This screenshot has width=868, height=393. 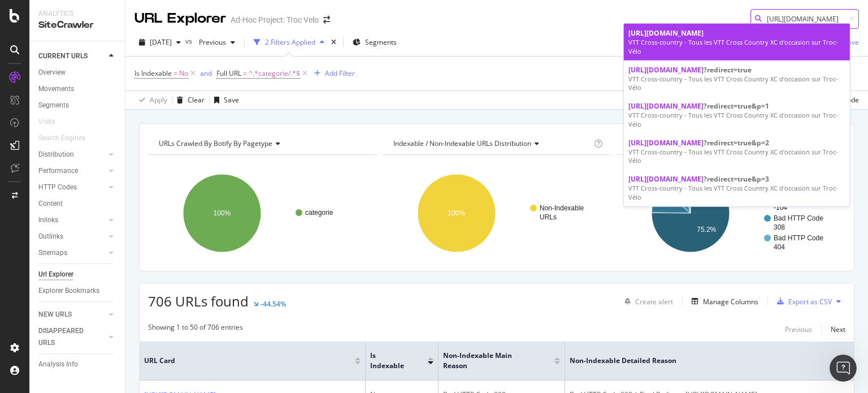 What do you see at coordinates (548, 217) in the screenshot?
I see `text: URLs` at bounding box center [548, 217].